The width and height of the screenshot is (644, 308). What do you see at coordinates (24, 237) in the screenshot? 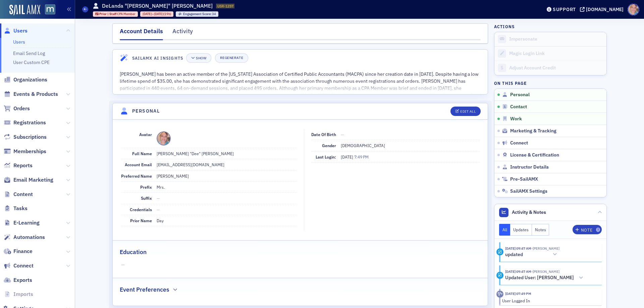
I see `a: Automations` at bounding box center [24, 237].